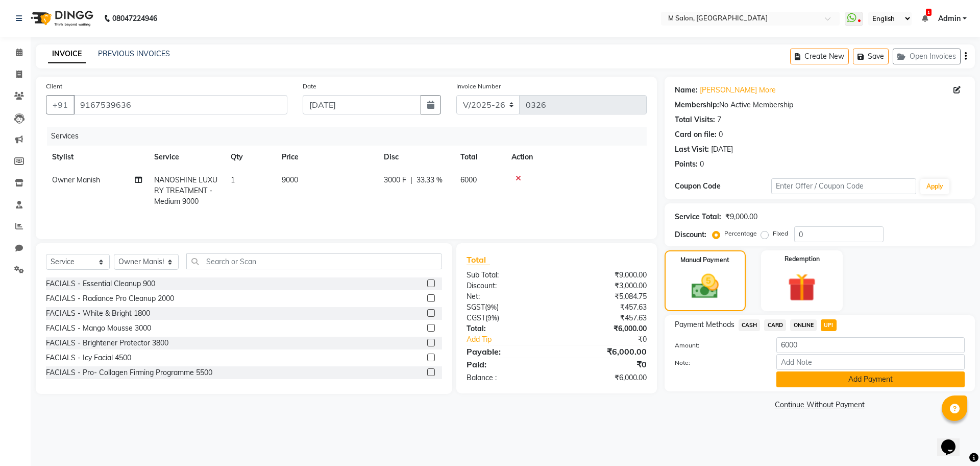  I want to click on span: CARD, so click(775, 324).